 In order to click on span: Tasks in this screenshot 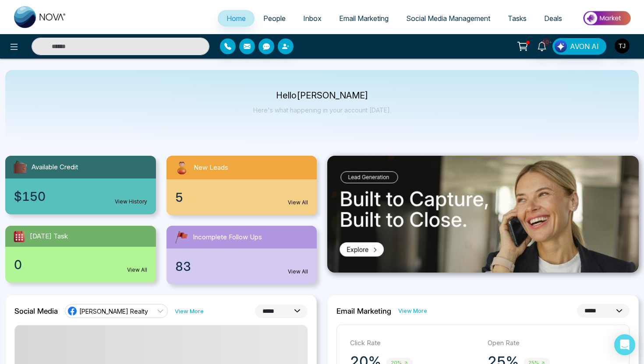, I will do `click(517, 18)`.